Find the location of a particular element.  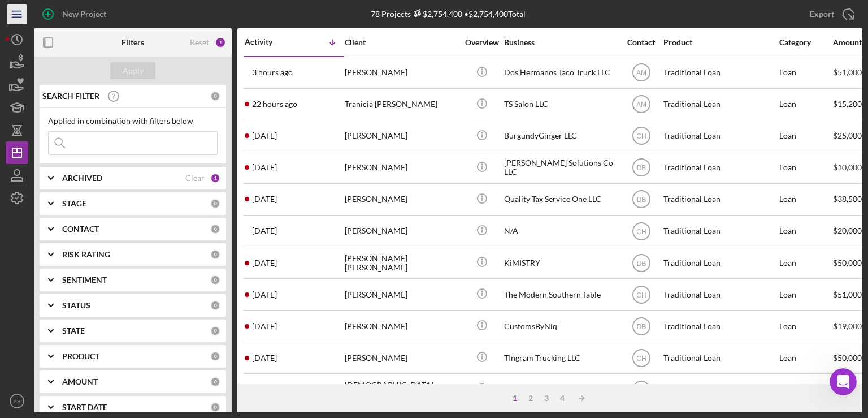

span: $25,000 is located at coordinates (847, 135).